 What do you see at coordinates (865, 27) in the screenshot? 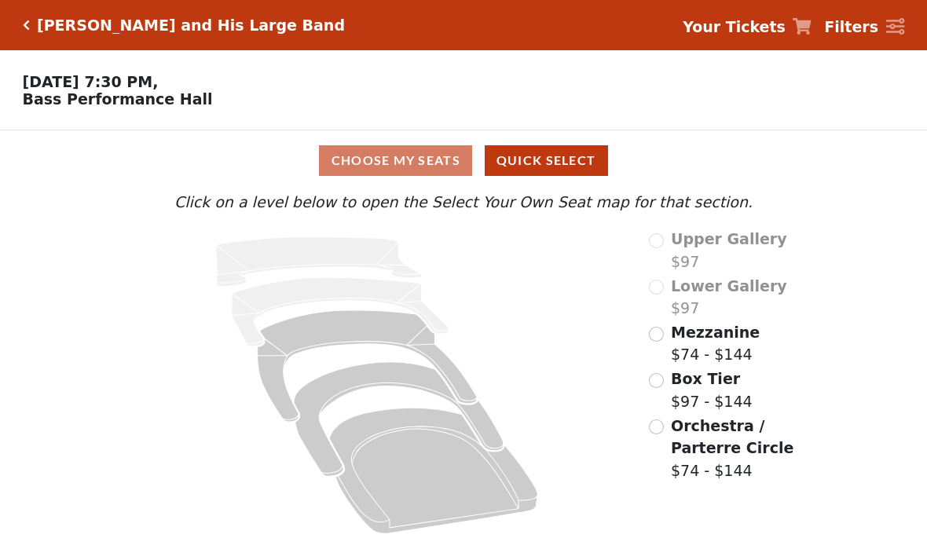
I see `a: Filters` at bounding box center [865, 27].